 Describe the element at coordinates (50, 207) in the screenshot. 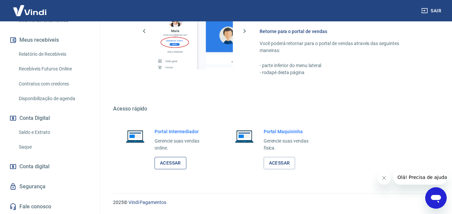

I see `a: Fale conosco` at that location.